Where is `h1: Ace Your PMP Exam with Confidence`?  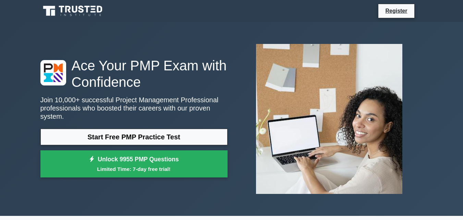
h1: Ace Your PMP Exam with Confidence is located at coordinates (134, 74).